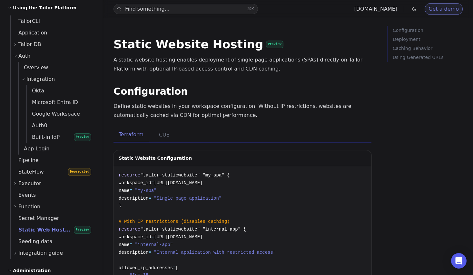  Describe the element at coordinates (25, 56) in the screenshot. I see `span: Auth` at that location.